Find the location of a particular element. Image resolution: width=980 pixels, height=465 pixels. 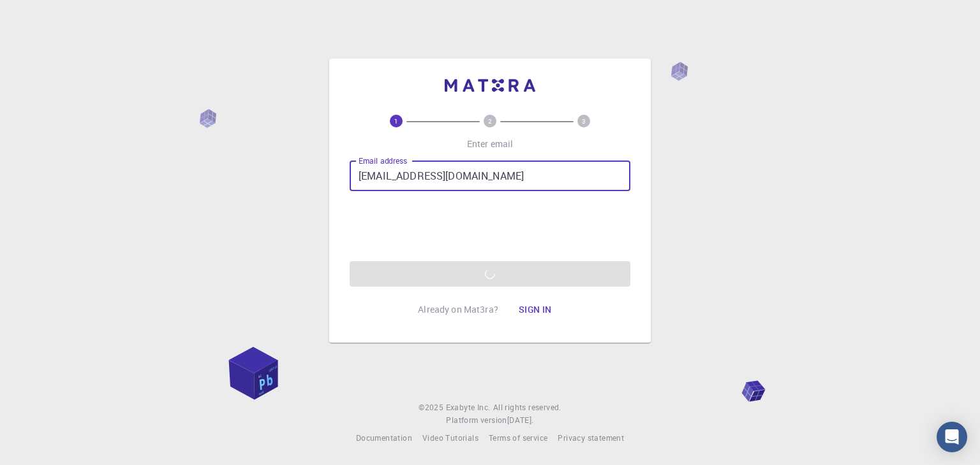

button: Sign in is located at coordinates (535, 310).